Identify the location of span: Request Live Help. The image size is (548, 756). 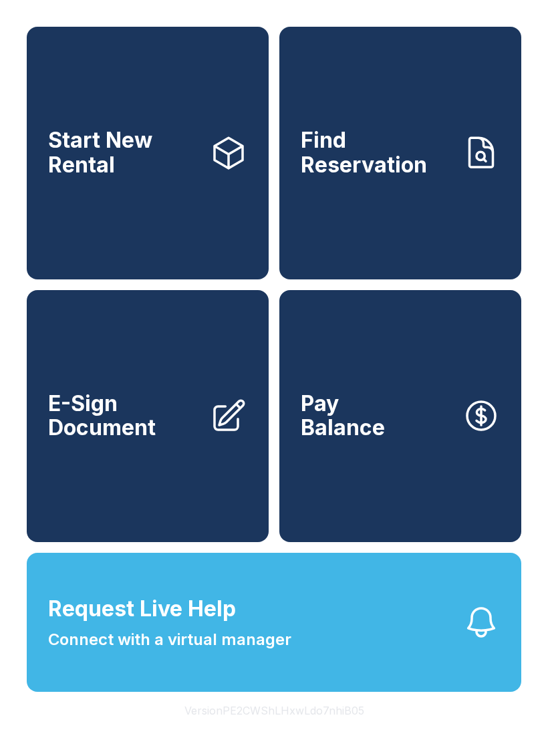
(142, 609).